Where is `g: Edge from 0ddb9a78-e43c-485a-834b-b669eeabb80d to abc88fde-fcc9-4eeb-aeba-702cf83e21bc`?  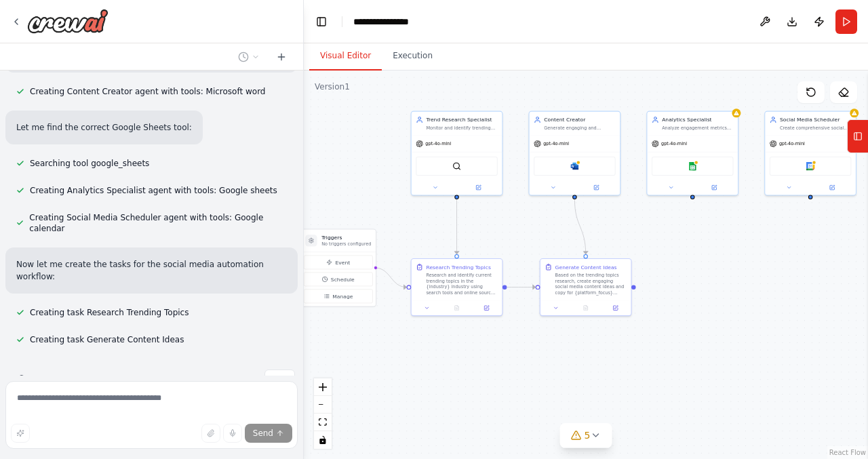
g: Edge from 0ddb9a78-e43c-485a-834b-b669eeabb80d to abc88fde-fcc9-4eeb-aeba-702cf83e21bc is located at coordinates (457, 226).